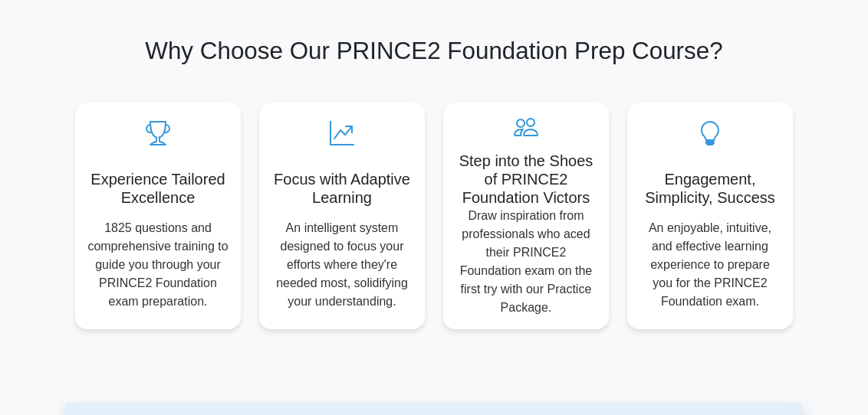 Image resolution: width=868 pixels, height=415 pixels. Describe the element at coordinates (710, 265) in the screenshot. I see `p: An enjoyable, intuitive, and effective learning experience to prepare you for the PRINCE2 Foundat...` at that location.